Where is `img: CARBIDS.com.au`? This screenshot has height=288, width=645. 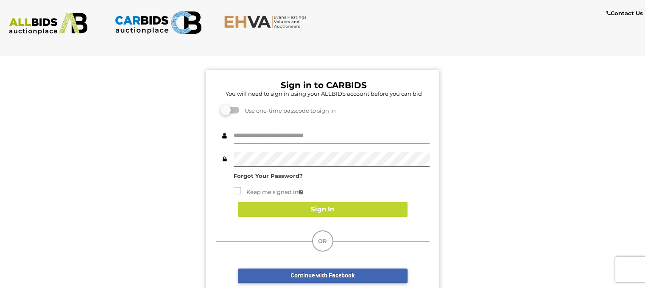 img: CARBIDS.com.au is located at coordinates (158, 22).